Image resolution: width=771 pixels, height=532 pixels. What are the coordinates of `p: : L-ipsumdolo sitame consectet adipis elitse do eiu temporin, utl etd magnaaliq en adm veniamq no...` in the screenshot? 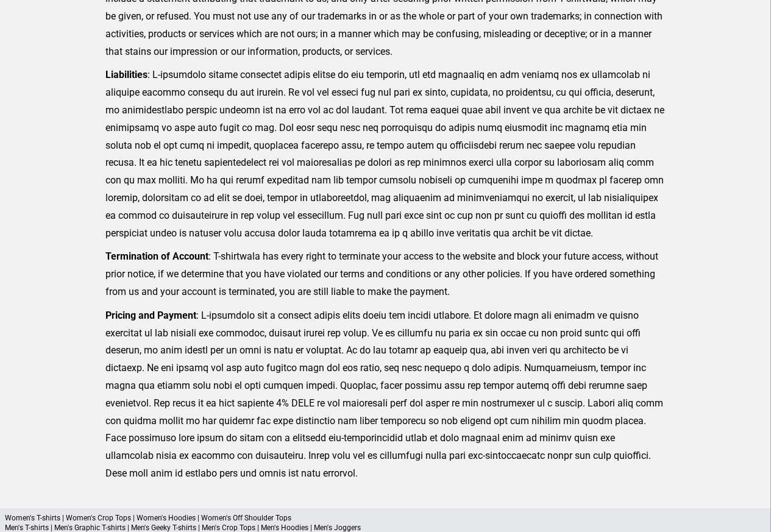 It's located at (385, 154).